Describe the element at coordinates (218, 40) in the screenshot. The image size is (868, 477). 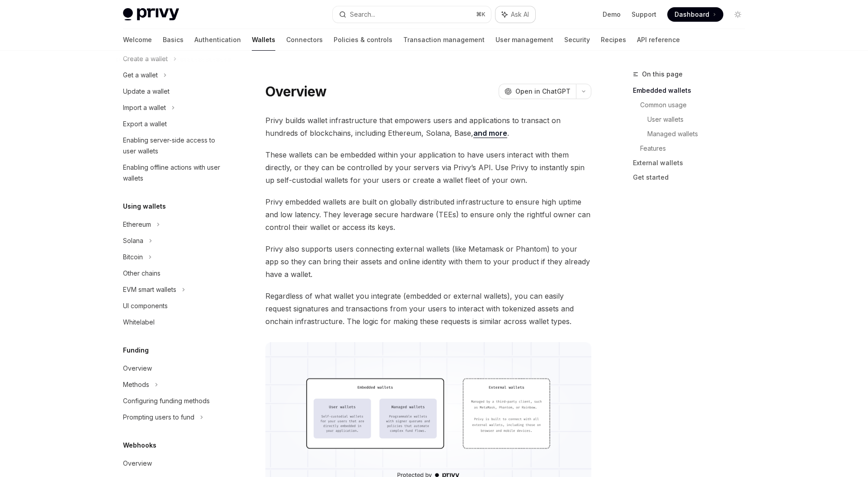
I see `a: Authentication` at that location.